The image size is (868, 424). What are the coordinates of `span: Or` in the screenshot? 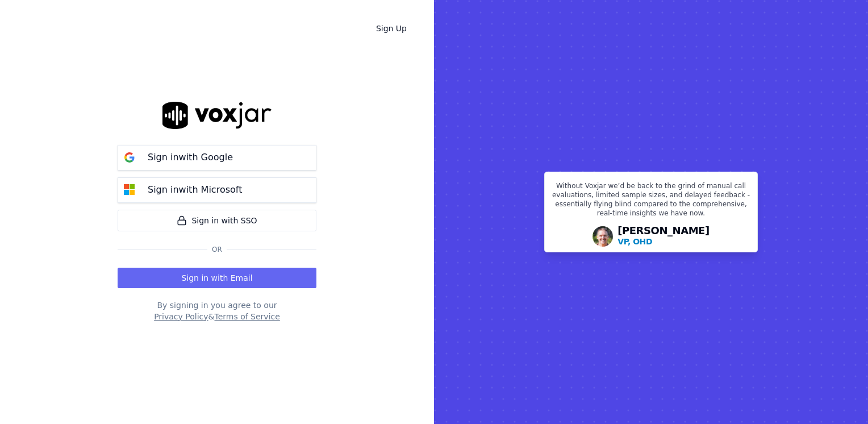 It's located at (217, 250).